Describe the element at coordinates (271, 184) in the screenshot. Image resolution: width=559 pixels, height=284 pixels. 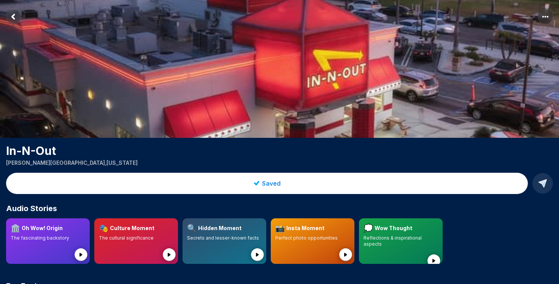
I see `span: Saved` at that location.